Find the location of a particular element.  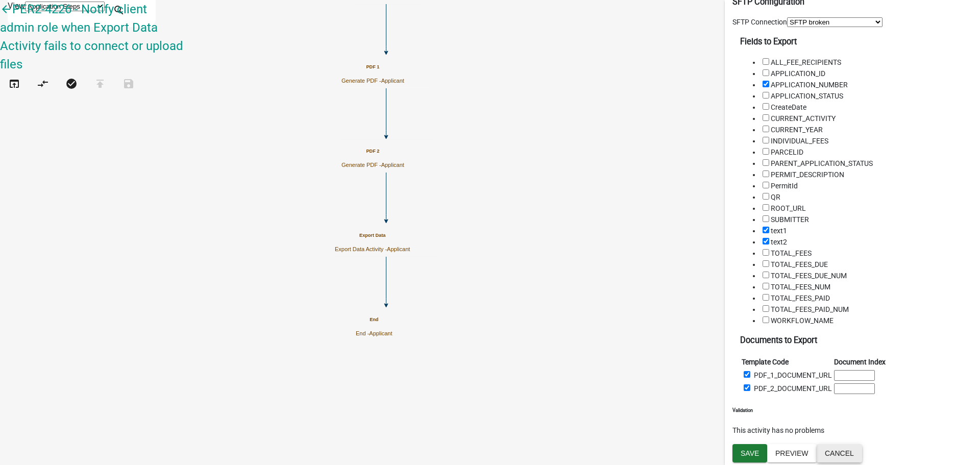

div: PERMIT_DESCRIPTION is located at coordinates (863, 174).